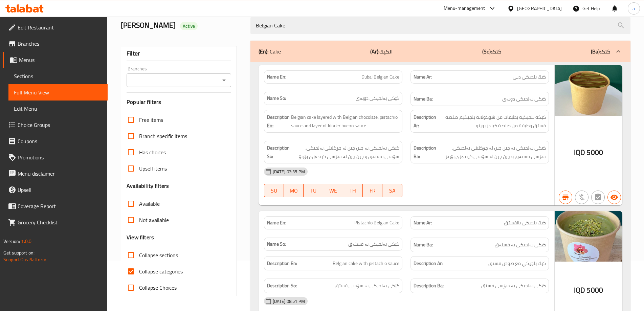  Describe the element at coordinates (294, 190) in the screenshot. I see `span: MO` at that location.